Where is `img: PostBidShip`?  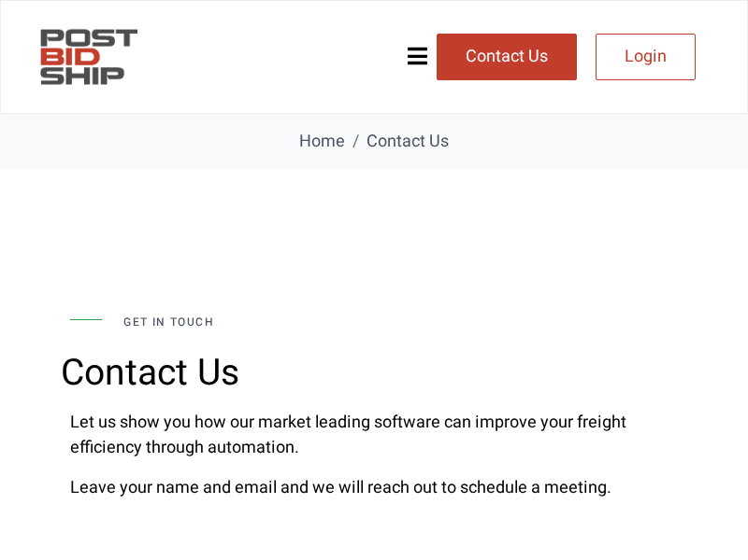 img: PostBidShip is located at coordinates (88, 57).